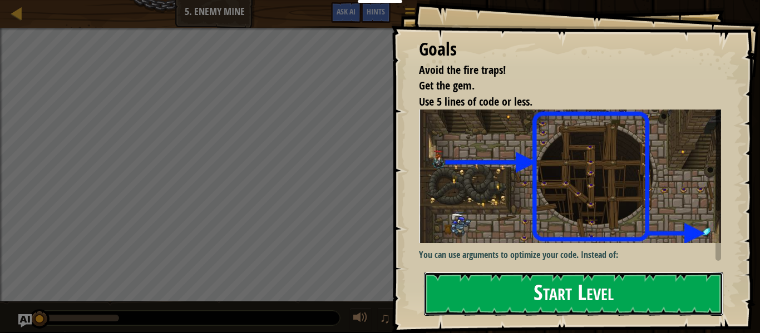 This screenshot has width=760, height=333. I want to click on li: Use 5 lines of code or less., so click(561, 102).